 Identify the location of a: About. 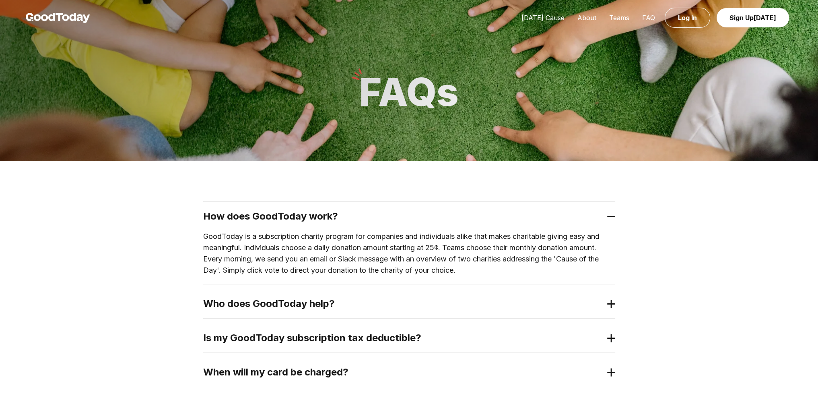
(587, 18).